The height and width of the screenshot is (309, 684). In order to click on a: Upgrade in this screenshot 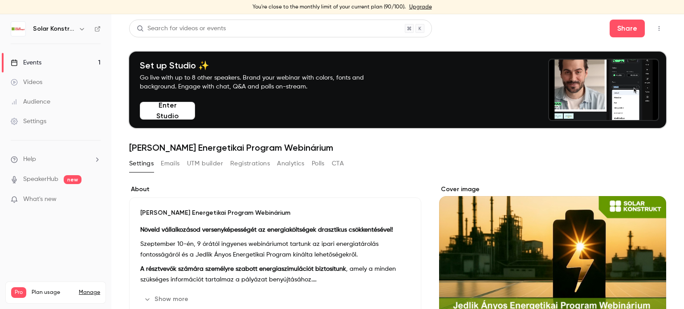, I will do `click(420, 7)`.